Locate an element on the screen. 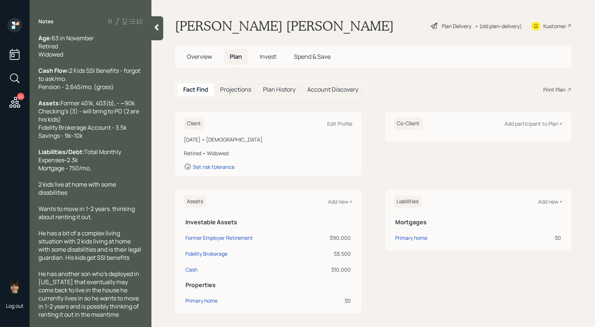 Image resolution: width=595 pixels, height=327 pixels. img: treva-nostdahl-headshot.png is located at coordinates (15, 286).